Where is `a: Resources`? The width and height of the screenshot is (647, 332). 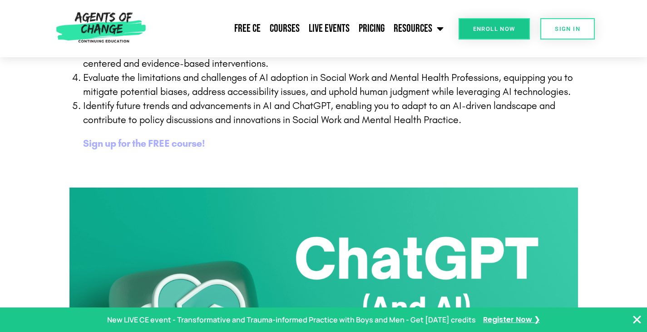 a: Resources is located at coordinates (419, 29).